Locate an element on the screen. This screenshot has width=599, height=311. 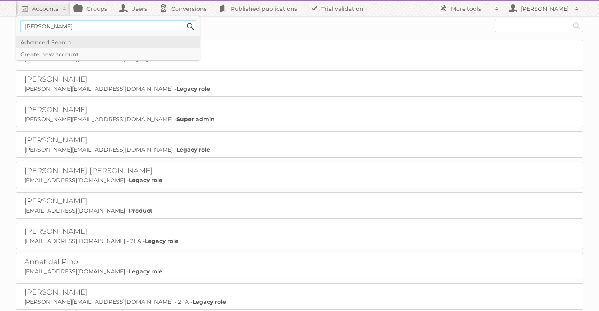
a: Users is located at coordinates (135, 8).